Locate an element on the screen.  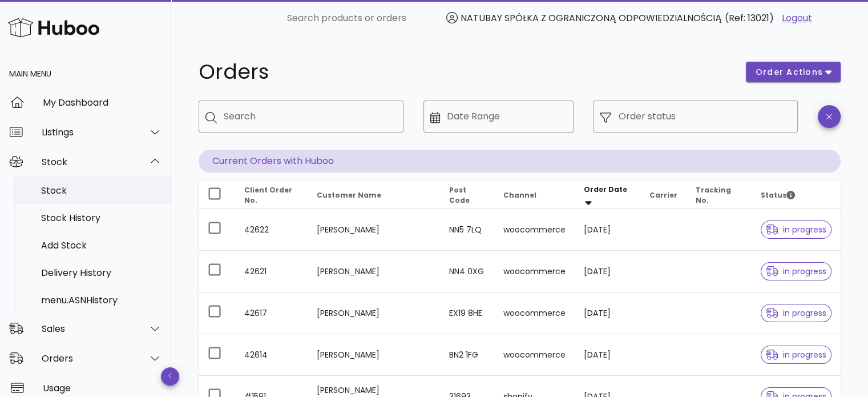
th: Carrier is located at coordinates (664, 195).